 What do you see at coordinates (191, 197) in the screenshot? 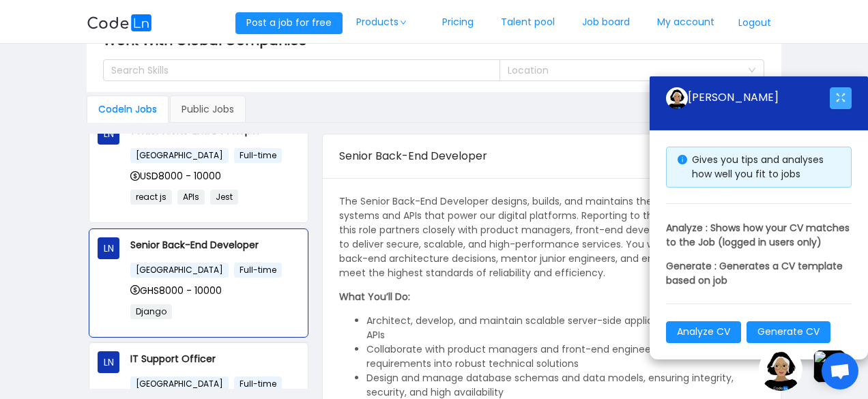
I see `span: APIs` at bounding box center [191, 197].